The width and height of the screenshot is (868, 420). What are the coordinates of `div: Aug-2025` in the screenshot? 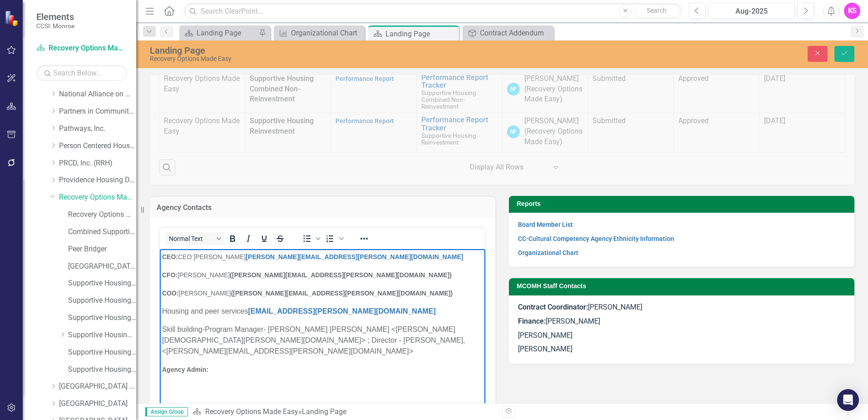 It's located at (751, 11).